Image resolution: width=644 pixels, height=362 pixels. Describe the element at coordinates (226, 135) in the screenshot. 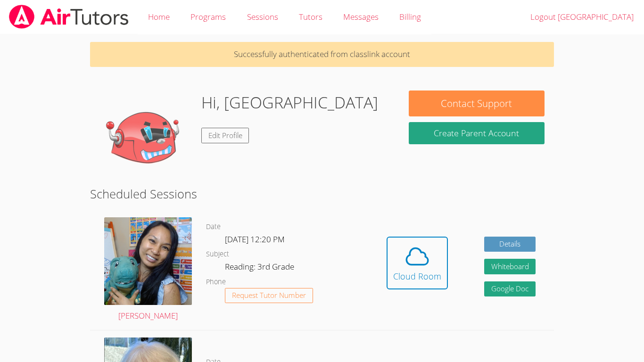

I see `a: Edit Profile` at that location.